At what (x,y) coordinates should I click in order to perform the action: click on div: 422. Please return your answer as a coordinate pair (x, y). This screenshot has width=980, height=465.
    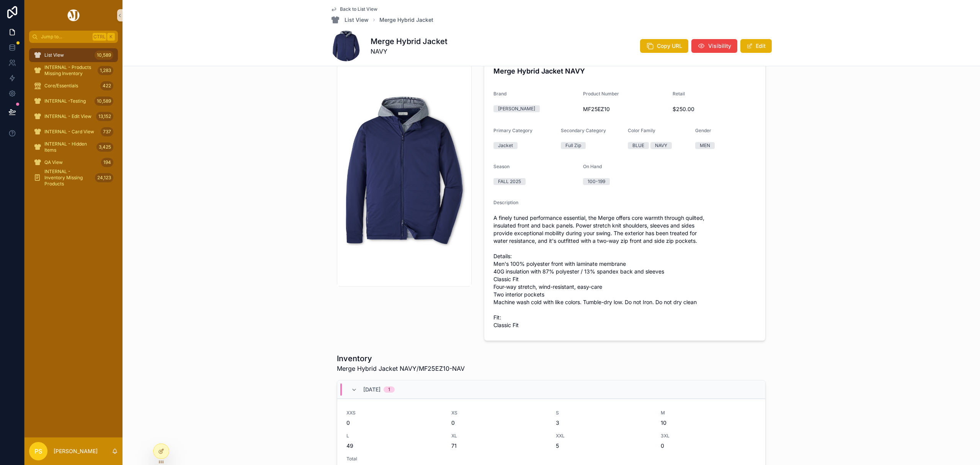
    Looking at the image, I should click on (107, 85).